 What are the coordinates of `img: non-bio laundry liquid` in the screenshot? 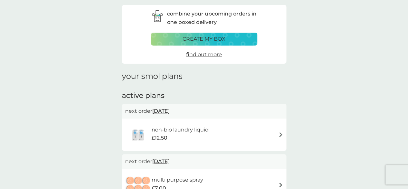 It's located at (138, 135).